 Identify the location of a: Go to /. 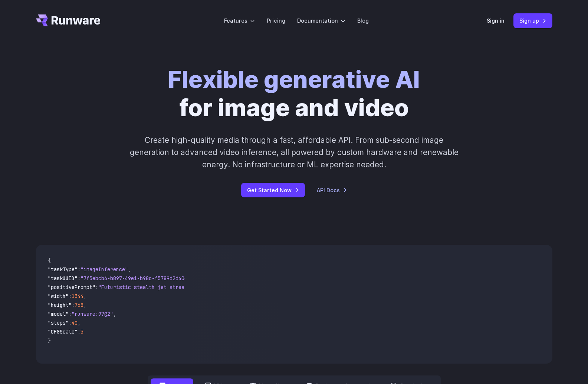
(68, 20).